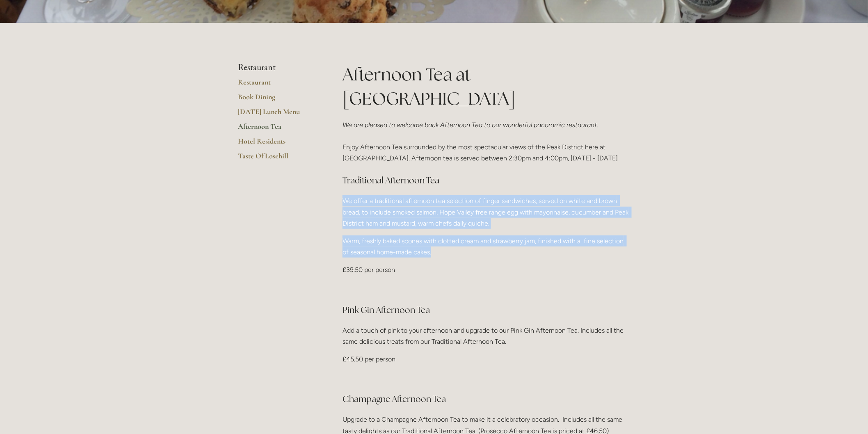 Image resolution: width=868 pixels, height=434 pixels. I want to click on a: Afternoon Tea, so click(277, 129).